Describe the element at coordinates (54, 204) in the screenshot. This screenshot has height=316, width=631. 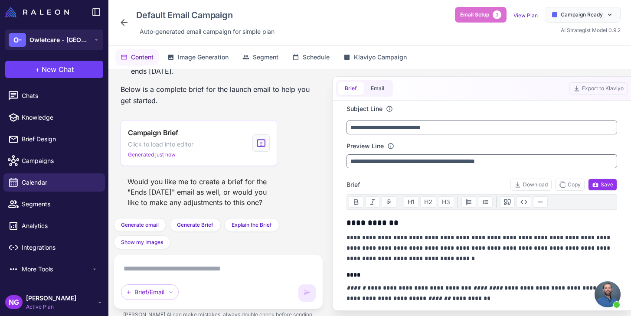
I see `a: Segments` at that location.